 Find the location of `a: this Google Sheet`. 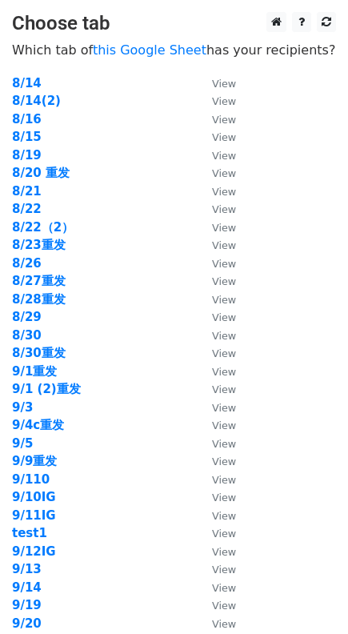

a: this Google Sheet is located at coordinates (150, 50).